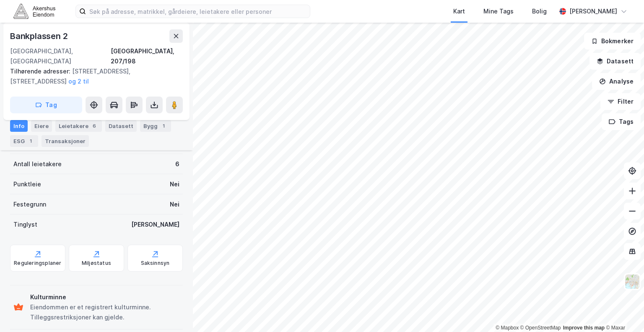 The width and height of the screenshot is (644, 332). I want to click on div: Eiere, so click(41, 126).